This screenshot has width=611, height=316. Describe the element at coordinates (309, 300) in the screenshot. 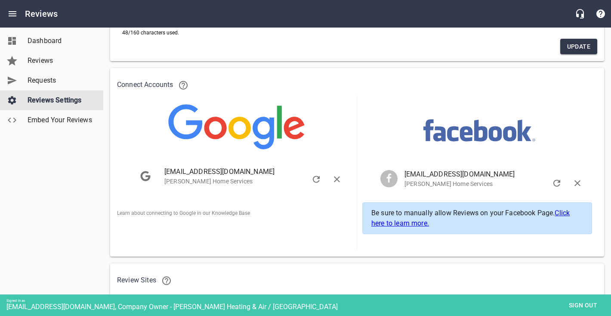

I see `div: Signed in as` at that location.